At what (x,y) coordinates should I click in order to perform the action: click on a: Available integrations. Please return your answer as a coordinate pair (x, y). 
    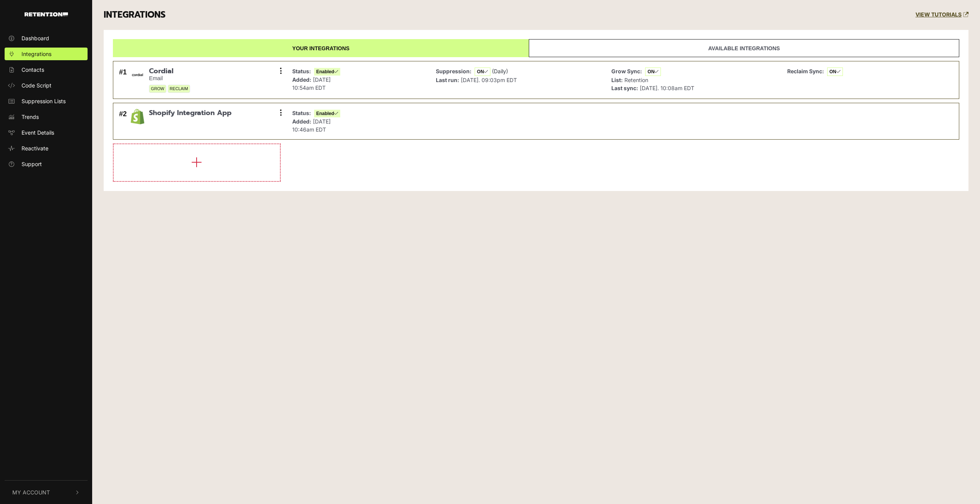
    Looking at the image, I should click on (744, 48).